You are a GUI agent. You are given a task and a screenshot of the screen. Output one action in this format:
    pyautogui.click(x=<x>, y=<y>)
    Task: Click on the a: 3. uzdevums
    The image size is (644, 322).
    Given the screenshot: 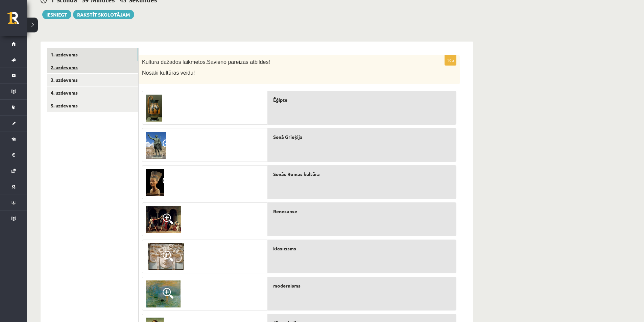 What is the action you would take?
    pyautogui.click(x=93, y=80)
    